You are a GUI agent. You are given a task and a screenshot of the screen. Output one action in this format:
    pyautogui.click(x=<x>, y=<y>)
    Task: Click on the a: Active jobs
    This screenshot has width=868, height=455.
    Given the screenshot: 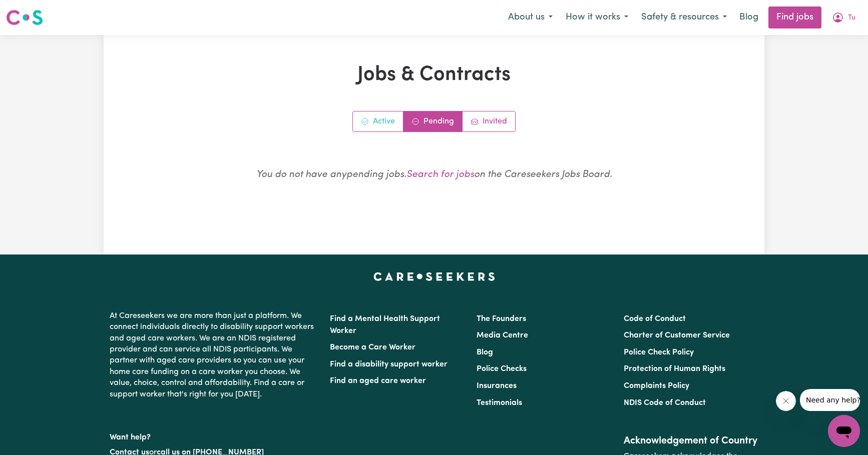 What is the action you would take?
    pyautogui.click(x=378, y=121)
    